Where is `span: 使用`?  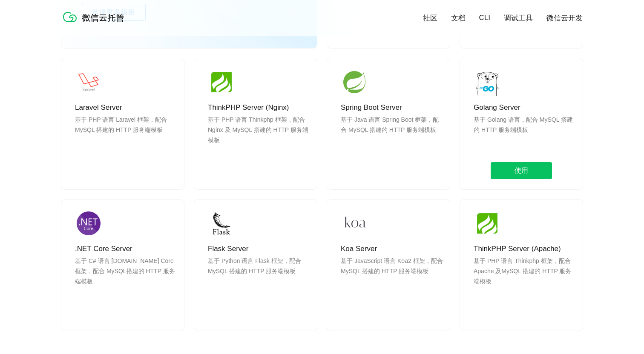 span: 使用 is located at coordinates (521, 170).